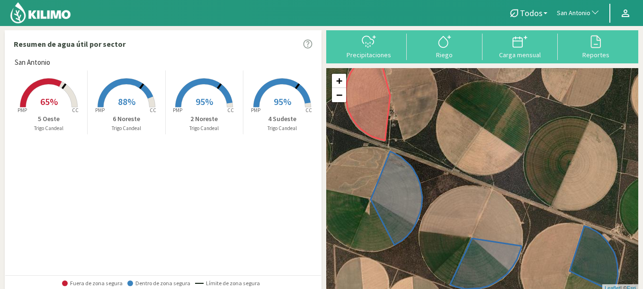  What do you see at coordinates (369, 55) in the screenshot?
I see `div: Precipitaciones` at bounding box center [369, 55].